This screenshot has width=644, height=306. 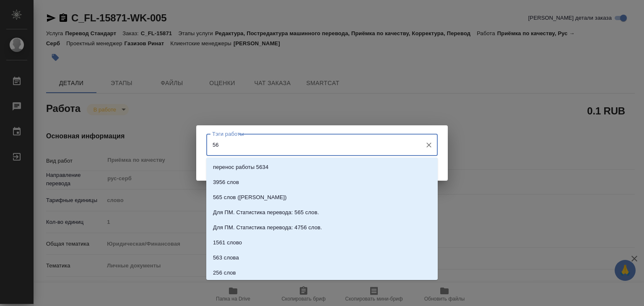 I want to click on p: перенос работы 5634, so click(x=240, y=167).